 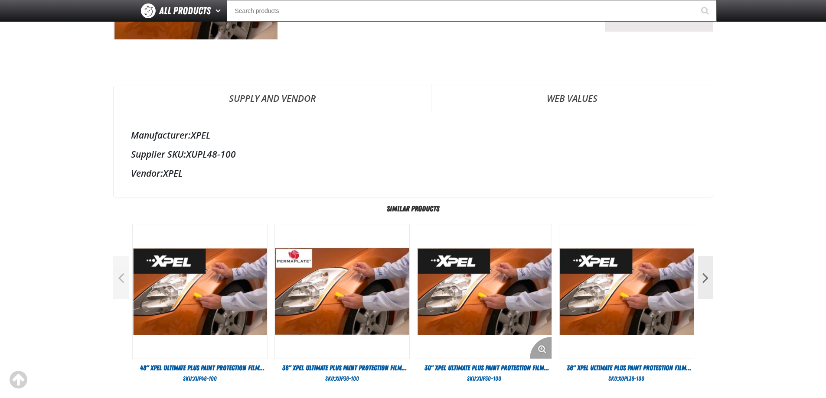 What do you see at coordinates (205, 379) in the screenshot?
I see `span: XUP48-100` at bounding box center [205, 379].